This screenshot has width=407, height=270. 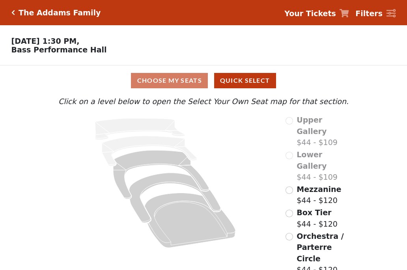 What do you see at coordinates (190, 220) in the screenshot?
I see `path: Orchestra / Parterre Circle - Seats Available: 135` at bounding box center [190, 220].